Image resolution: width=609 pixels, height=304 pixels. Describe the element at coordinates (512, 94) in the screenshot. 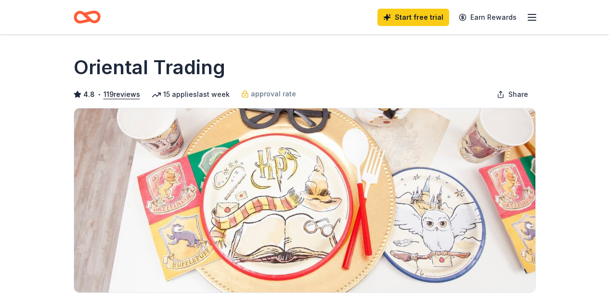

I see `button: Share` at that location.